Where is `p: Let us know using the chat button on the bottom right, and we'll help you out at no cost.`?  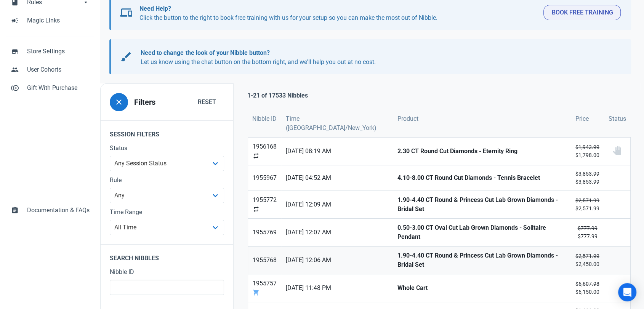 p: Let us know using the chat button on the bottom right, and we'll help you out at no cost. is located at coordinates (377, 58).